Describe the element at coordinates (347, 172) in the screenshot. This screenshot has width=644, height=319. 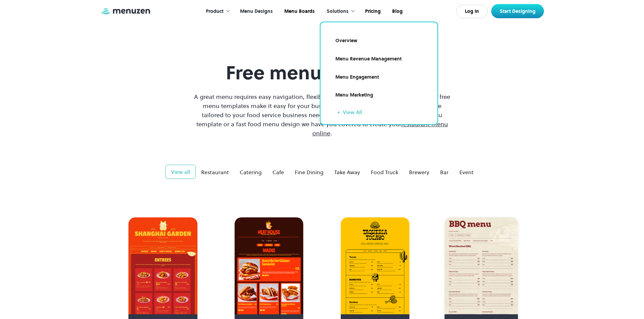
I see `div: Take Away` at that location.